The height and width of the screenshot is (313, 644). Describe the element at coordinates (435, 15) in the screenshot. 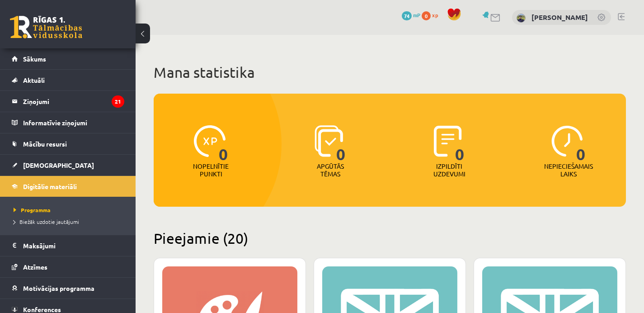

I see `span: xp` at that location.